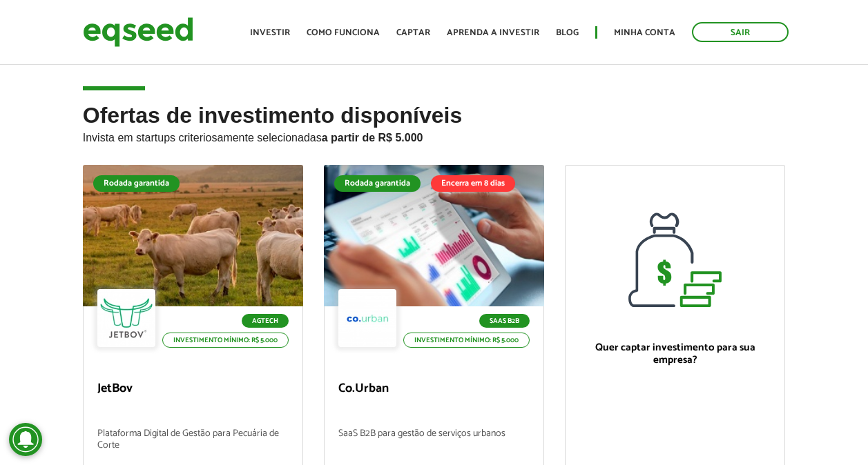 The height and width of the screenshot is (465, 868). What do you see at coordinates (675, 354) in the screenshot?
I see `p: Quer captar investimento para sua empresa?` at bounding box center [675, 354].